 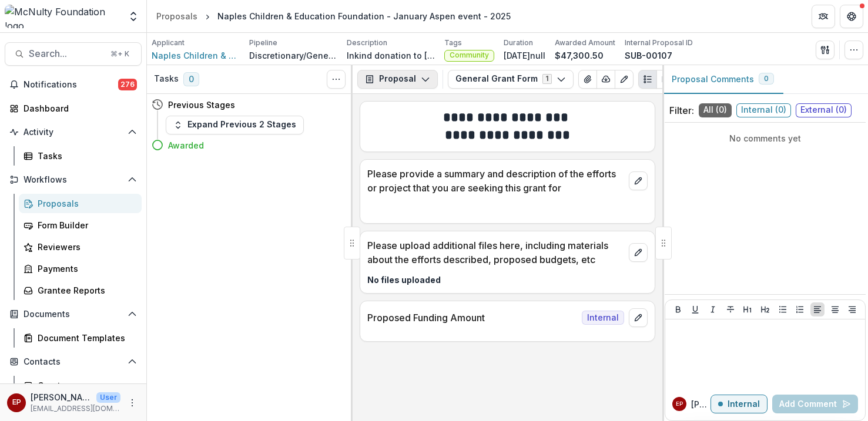 I want to click on button: Underline, so click(x=695, y=309).